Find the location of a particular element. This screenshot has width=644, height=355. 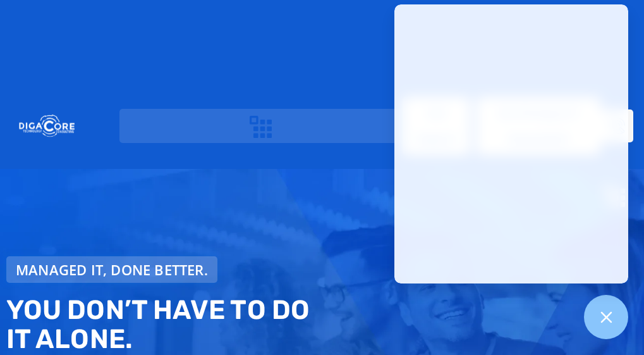

div: Menu Toggle is located at coordinates (261, 126).